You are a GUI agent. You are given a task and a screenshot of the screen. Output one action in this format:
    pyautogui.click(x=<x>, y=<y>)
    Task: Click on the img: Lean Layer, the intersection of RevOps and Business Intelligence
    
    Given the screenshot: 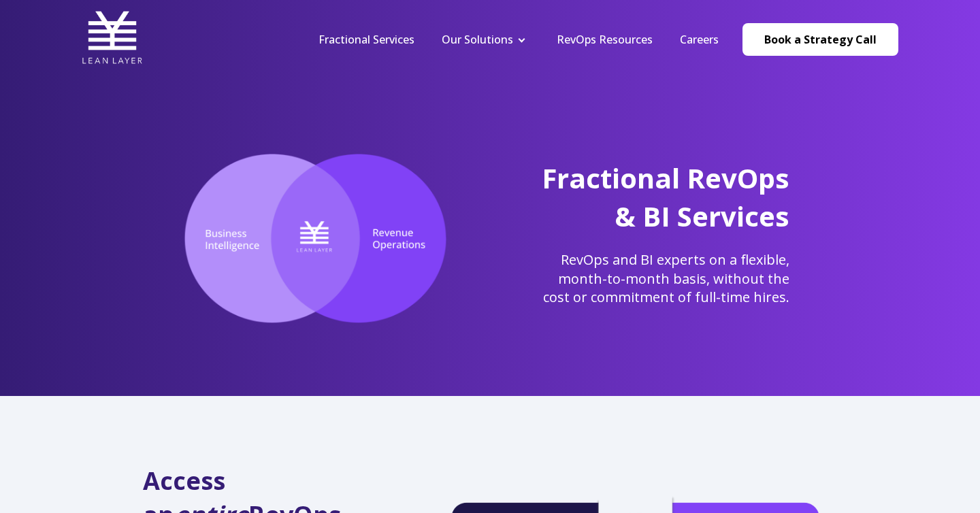 What is the action you would take?
    pyautogui.click(x=315, y=239)
    